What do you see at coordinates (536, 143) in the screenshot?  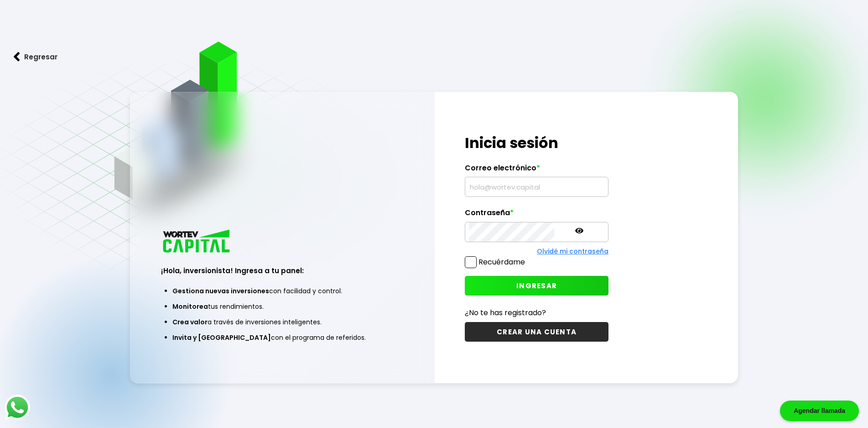 I see `h1: Inicia sesión` at bounding box center [536, 143].